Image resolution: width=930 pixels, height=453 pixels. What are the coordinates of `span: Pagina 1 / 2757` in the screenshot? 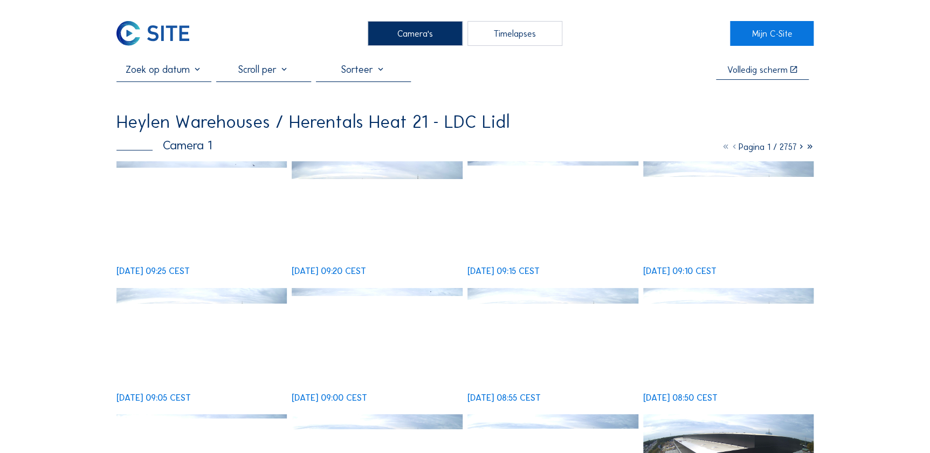 It's located at (767, 147).